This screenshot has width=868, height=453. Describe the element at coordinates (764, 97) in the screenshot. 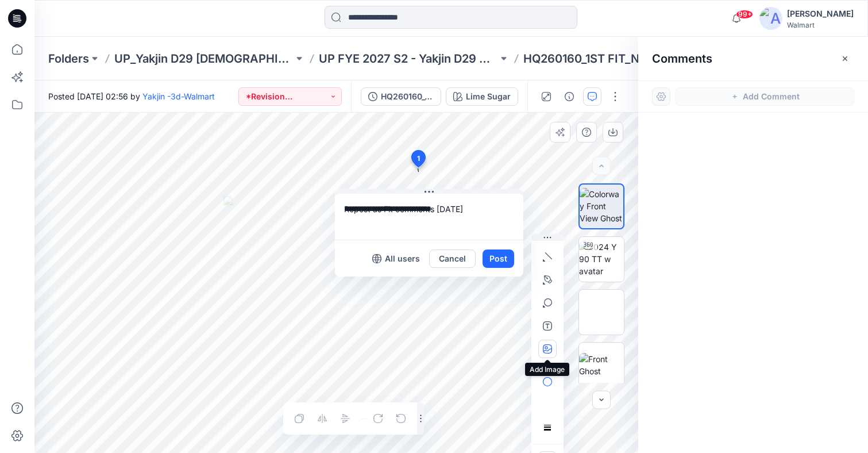

I see `button: Add Comment` at that location.